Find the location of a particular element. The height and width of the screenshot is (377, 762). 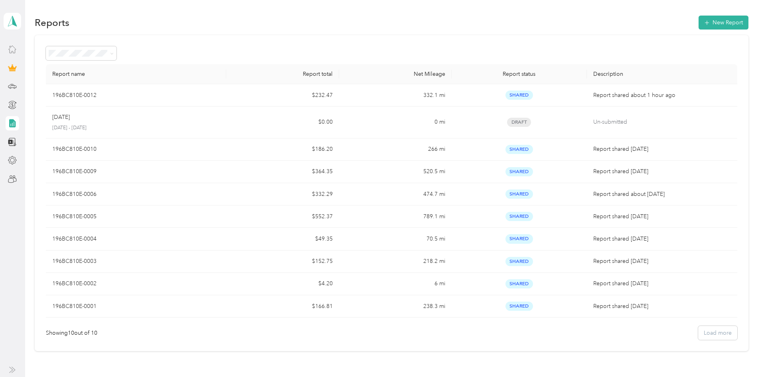

th: Report name is located at coordinates (136, 74).